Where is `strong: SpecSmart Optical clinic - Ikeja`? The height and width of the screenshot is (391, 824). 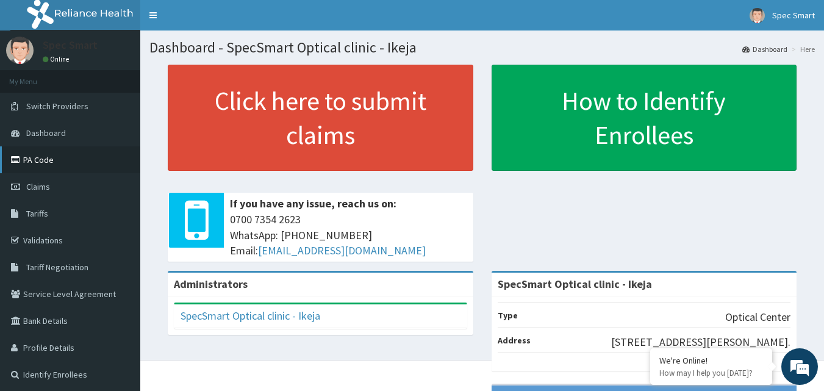
strong: SpecSmart Optical clinic - Ikeja is located at coordinates (574, 283).